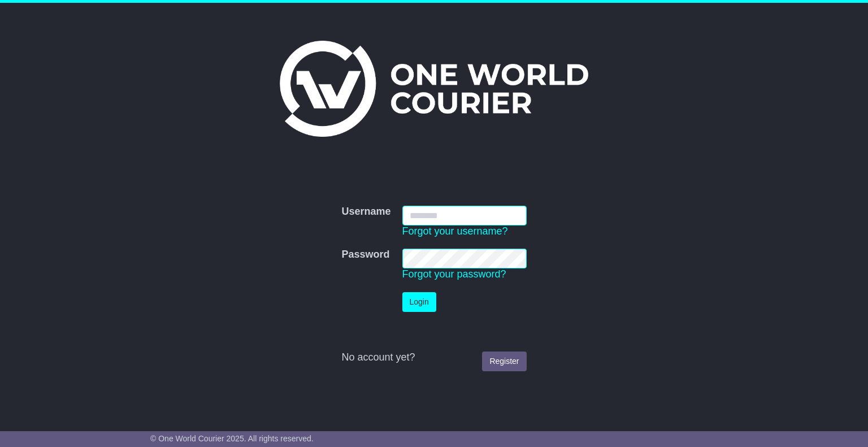  What do you see at coordinates (434, 358) in the screenshot?
I see `div: No account yet?` at bounding box center [434, 358].